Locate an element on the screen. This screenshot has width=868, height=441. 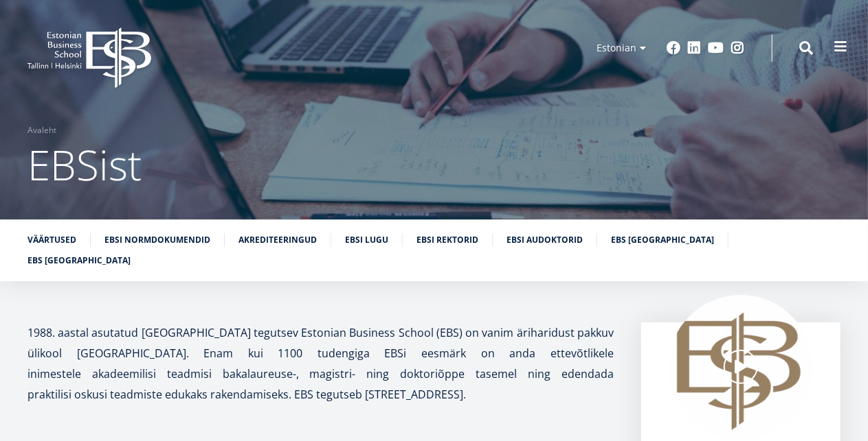
a: EBSi normdokumendid is located at coordinates (157, 240).